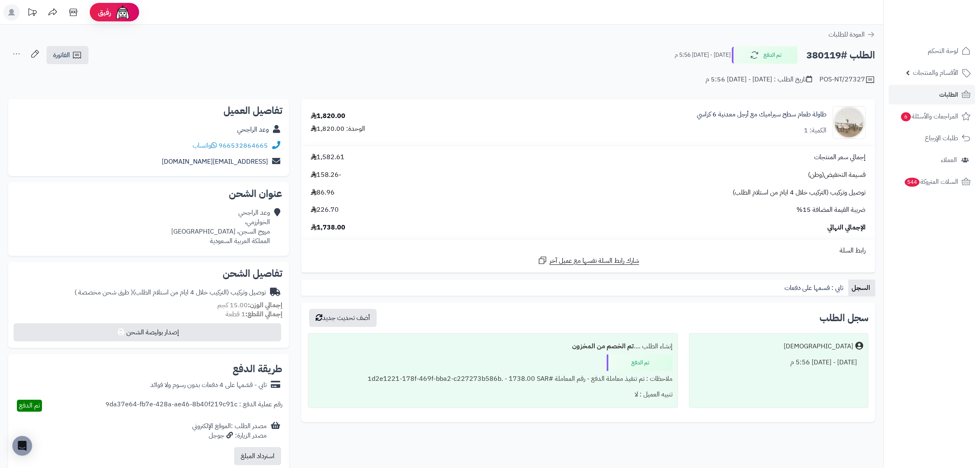  I want to click on span: رفيق, so click(105, 12).